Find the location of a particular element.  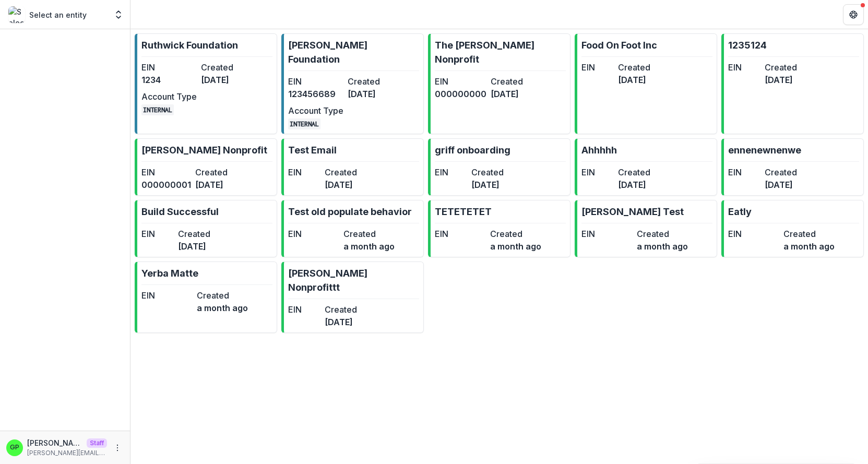

button: Open entity switcher is located at coordinates (119, 15).